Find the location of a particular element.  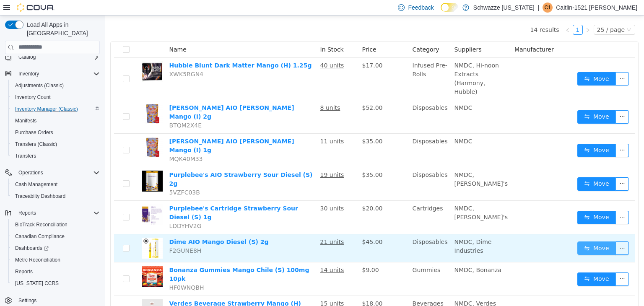

span: Catalog is located at coordinates (57, 57).